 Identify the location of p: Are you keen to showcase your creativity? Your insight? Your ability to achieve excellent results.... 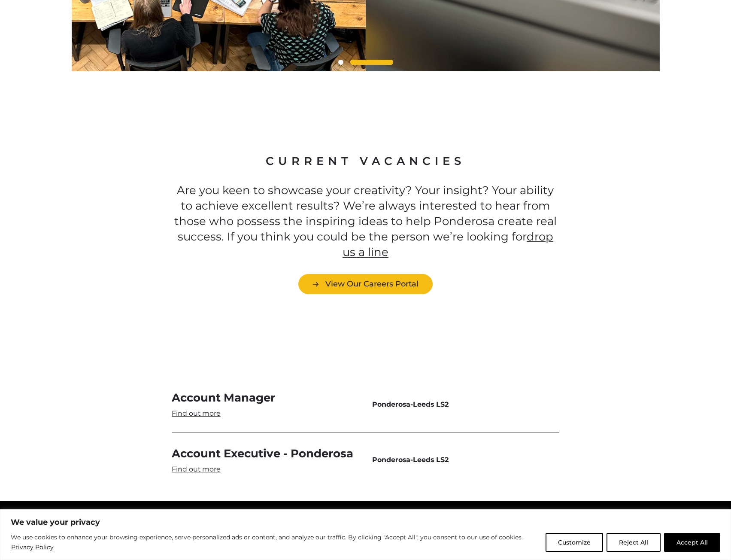
(365, 222).